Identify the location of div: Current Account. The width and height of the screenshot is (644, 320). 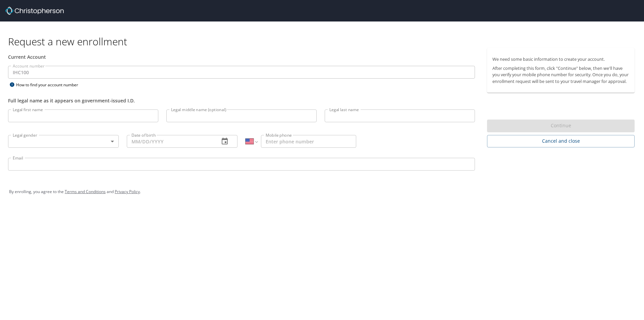
(241, 57).